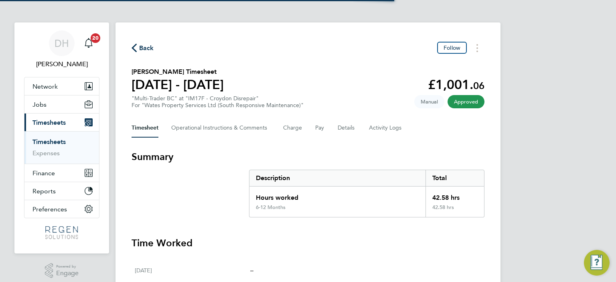 The width and height of the screenshot is (616, 282). What do you see at coordinates (67, 266) in the screenshot?
I see `span: Powered by` at bounding box center [67, 266].